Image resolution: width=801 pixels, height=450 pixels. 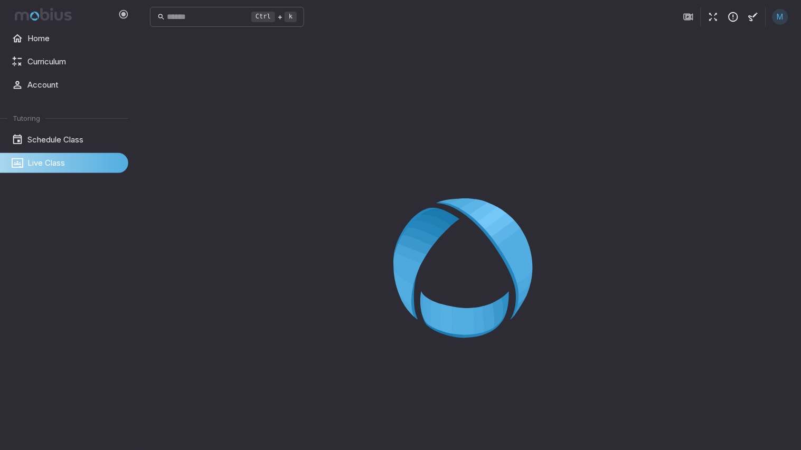 What do you see at coordinates (74, 62) in the screenshot?
I see `span: Curriculum` at bounding box center [74, 62].